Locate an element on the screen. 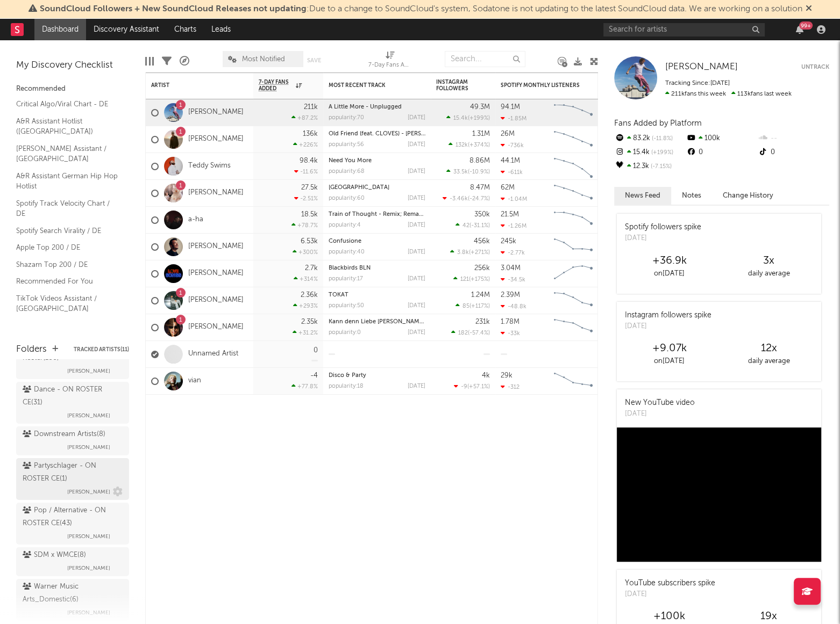 Image resolution: width=840 pixels, height=624 pixels. span: 113k fans last week is located at coordinates (727, 94).